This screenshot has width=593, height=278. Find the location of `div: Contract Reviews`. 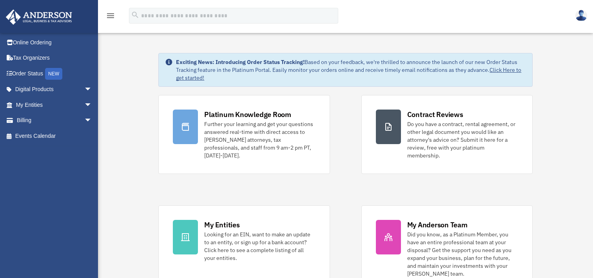

div: Contract Reviews is located at coordinates (435, 114).